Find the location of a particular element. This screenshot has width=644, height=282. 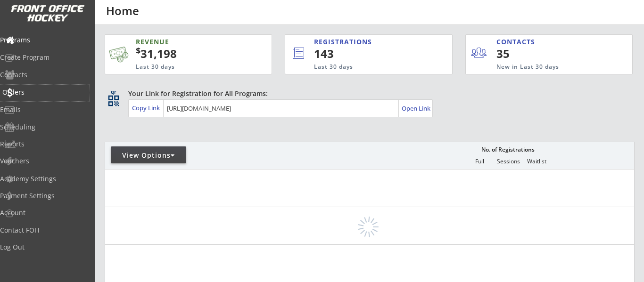

div: View Options is located at coordinates (149, 155).